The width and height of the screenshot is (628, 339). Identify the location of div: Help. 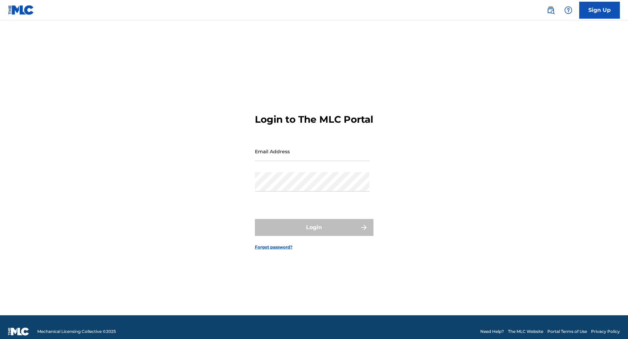
(569, 10).